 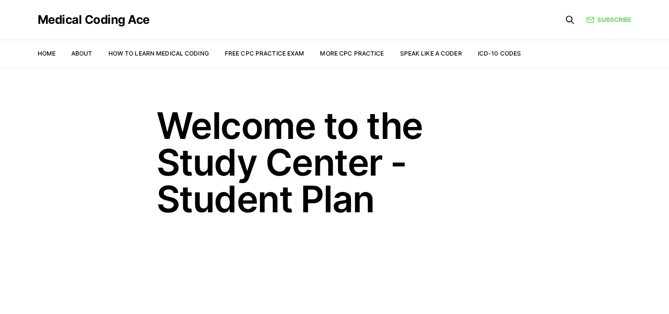 I want to click on a: Home, so click(x=47, y=53).